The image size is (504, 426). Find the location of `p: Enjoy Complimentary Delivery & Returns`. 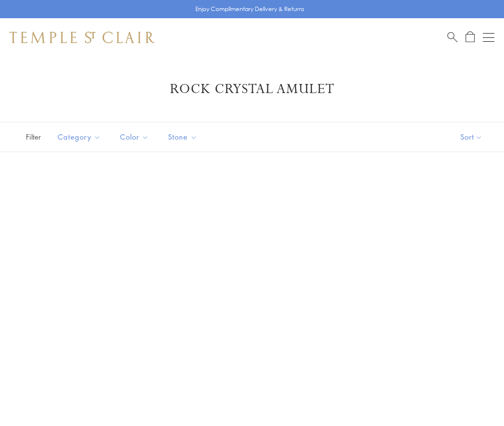

p: Enjoy Complimentary Delivery & Returns is located at coordinates (250, 9).